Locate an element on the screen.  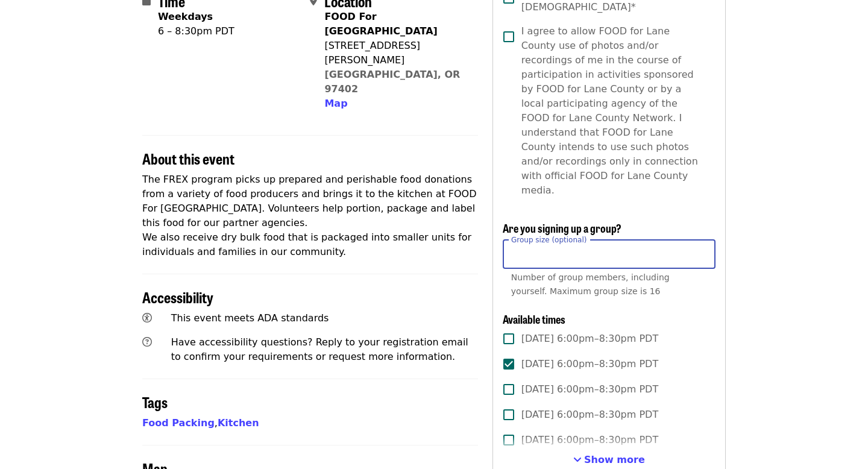
span: Tags is located at coordinates (155, 402).